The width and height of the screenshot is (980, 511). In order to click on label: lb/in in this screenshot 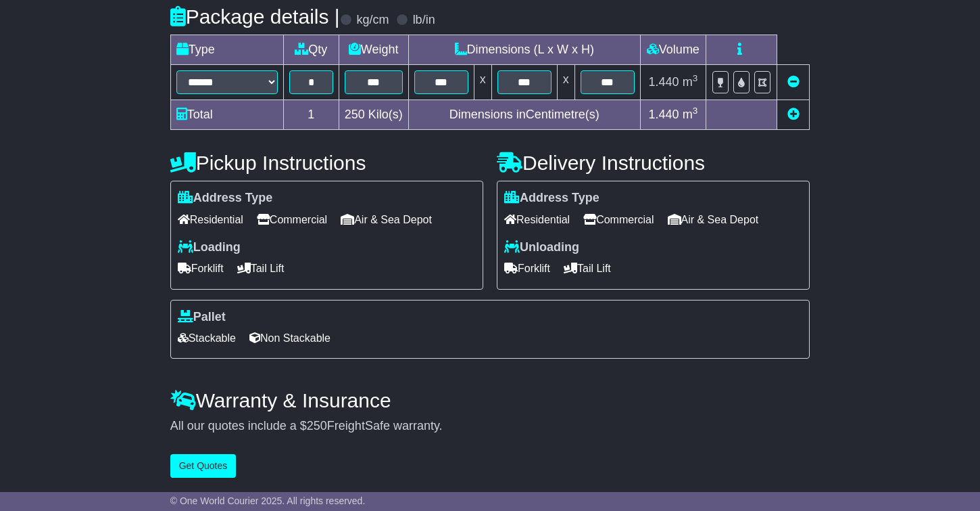, I will do `click(423, 21)`.